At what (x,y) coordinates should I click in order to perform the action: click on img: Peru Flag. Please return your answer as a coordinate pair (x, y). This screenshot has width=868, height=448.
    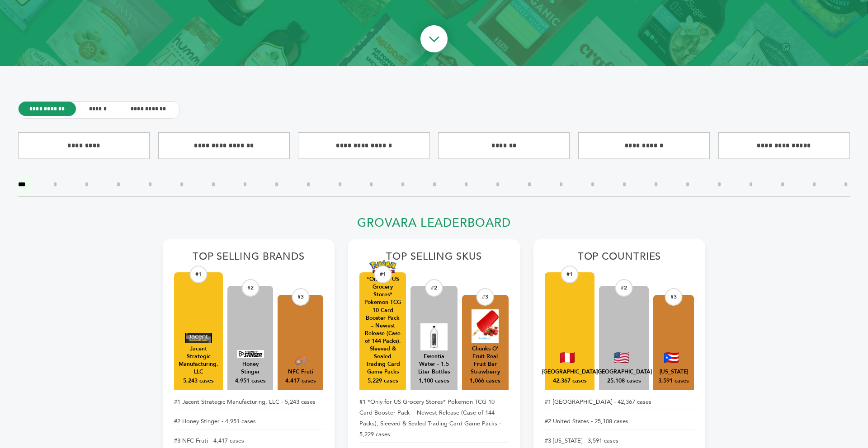
    Looking at the image, I should click on (567, 358).